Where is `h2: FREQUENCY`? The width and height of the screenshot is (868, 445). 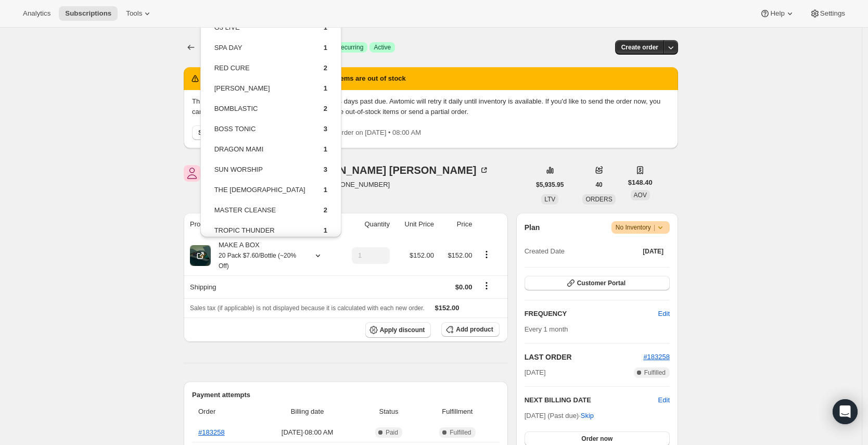
h2: FREQUENCY is located at coordinates (591, 314).